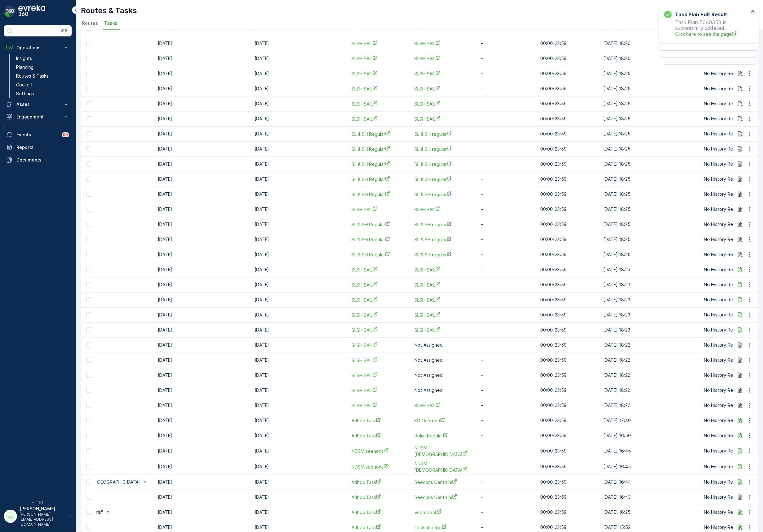  Describe the element at coordinates (43, 160) in the screenshot. I see `p: Documents` at that location.